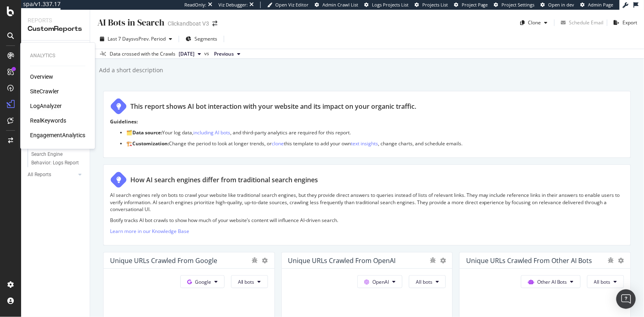 The width and height of the screenshot is (644, 317). Describe the element at coordinates (55, 20) in the screenshot. I see `div: Reports` at that location.